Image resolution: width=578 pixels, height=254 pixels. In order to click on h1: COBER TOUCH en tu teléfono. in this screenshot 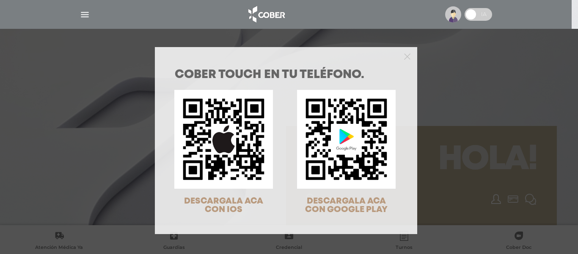, I will do `click(286, 75)`.